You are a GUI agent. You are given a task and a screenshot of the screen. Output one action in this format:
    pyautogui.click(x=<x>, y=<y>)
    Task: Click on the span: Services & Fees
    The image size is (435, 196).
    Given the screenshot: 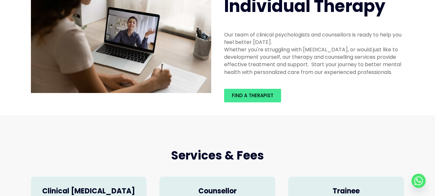 What is the action you would take?
    pyautogui.click(x=217, y=155)
    